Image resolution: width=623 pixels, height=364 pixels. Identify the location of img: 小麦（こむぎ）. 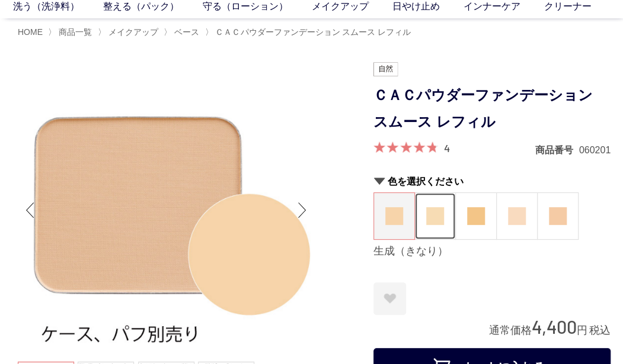
(476, 216).